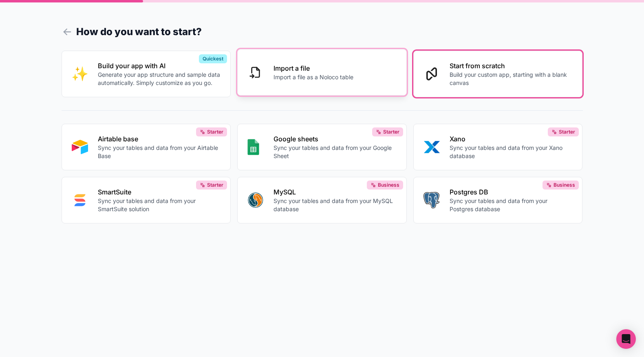  What do you see at coordinates (511, 78) in the screenshot?
I see `p: Build your custom app, starting with a blank canvas` at bounding box center [511, 78].